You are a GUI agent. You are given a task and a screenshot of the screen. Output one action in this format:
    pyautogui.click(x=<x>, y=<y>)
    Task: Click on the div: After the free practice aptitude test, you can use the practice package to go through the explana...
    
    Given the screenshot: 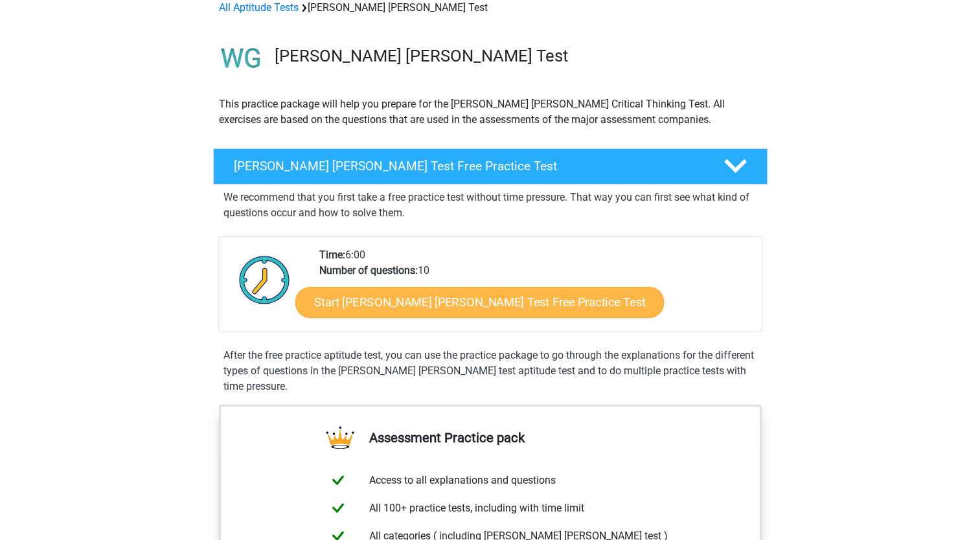 What is the action you would take?
    pyautogui.click(x=490, y=370)
    